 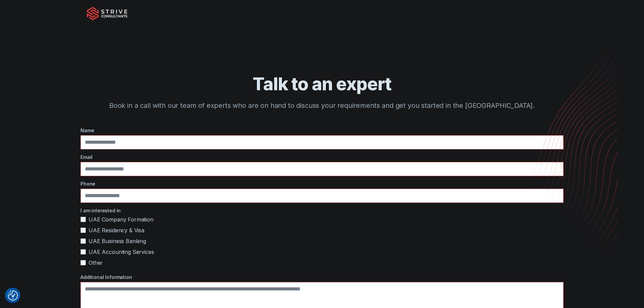 What do you see at coordinates (322, 277) in the screenshot?
I see `label: Additional Information` at bounding box center [322, 277].